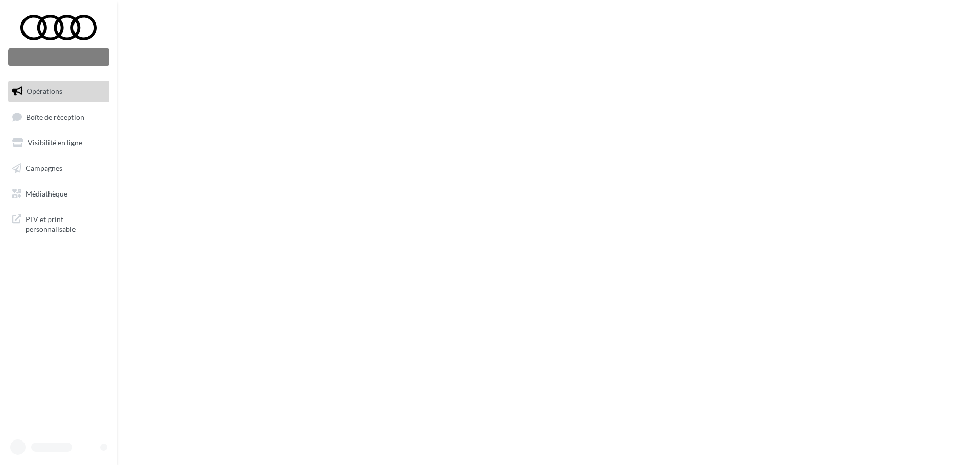 Image resolution: width=980 pixels, height=465 pixels. Describe the element at coordinates (55, 116) in the screenshot. I see `span: Boîte de réception` at that location.